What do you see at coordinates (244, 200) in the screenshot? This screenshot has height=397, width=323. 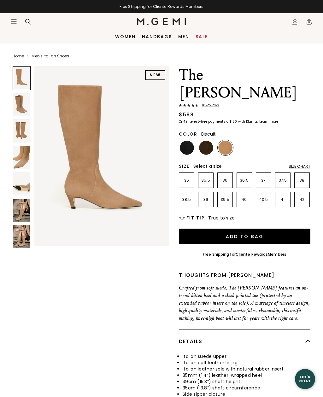 I see `p: 40` at bounding box center [244, 200].